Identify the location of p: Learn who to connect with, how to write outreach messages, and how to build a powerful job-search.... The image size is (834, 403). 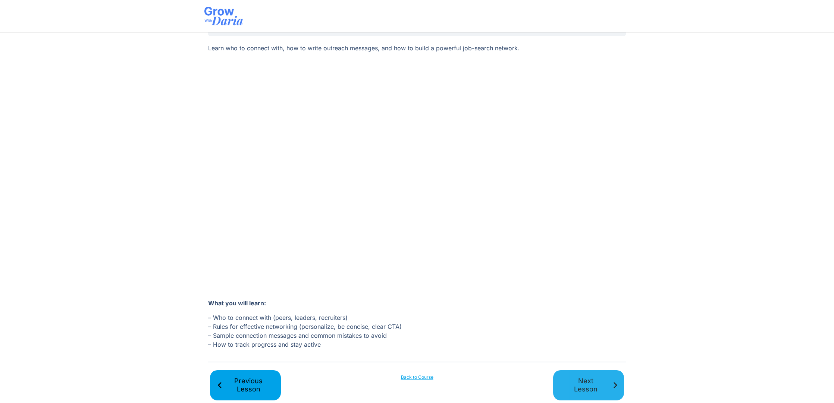
(417, 48).